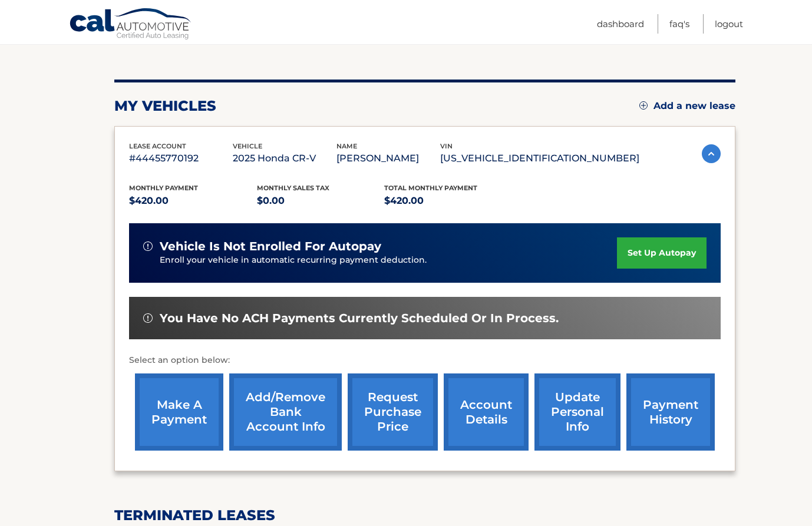 This screenshot has height=526, width=812. Describe the element at coordinates (271, 246) in the screenshot. I see `span: vehicle is not enrolled for autopay` at that location.